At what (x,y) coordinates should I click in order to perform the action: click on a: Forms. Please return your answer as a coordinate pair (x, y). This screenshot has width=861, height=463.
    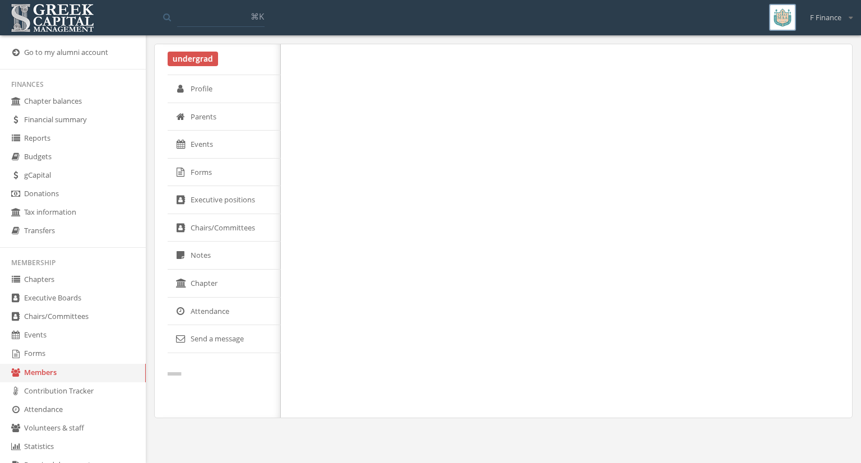
    Looking at the image, I should click on (224, 173).